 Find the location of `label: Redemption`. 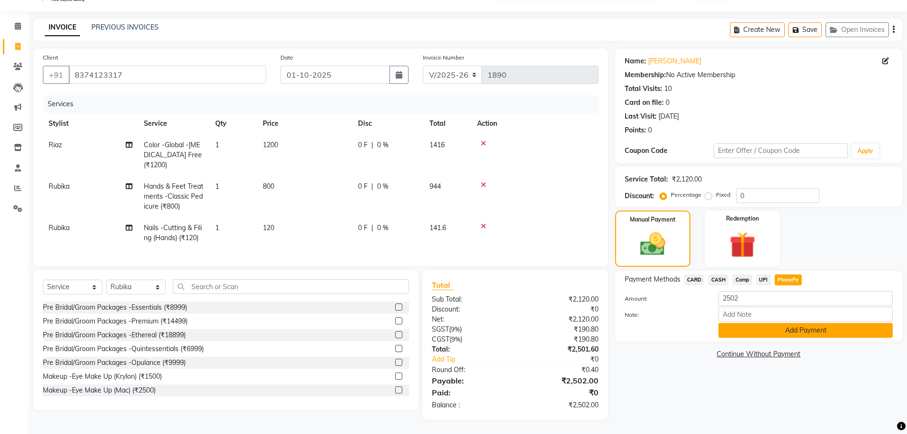

label: Redemption is located at coordinates (742, 218).